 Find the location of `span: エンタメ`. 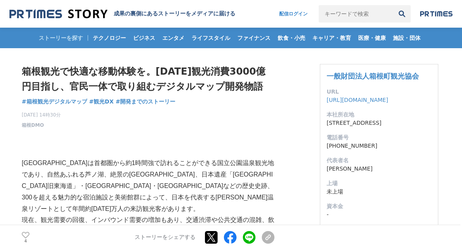

span: エンタメ is located at coordinates (173, 38).